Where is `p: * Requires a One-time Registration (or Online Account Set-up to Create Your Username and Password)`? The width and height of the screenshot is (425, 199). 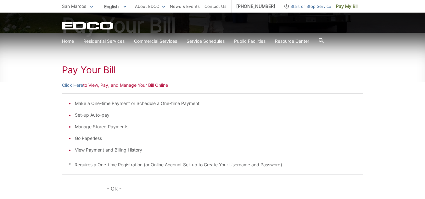
p: * Requires a One-time Registration (or Online Account Set-up to Create Your Username and Password) is located at coordinates (213, 165).